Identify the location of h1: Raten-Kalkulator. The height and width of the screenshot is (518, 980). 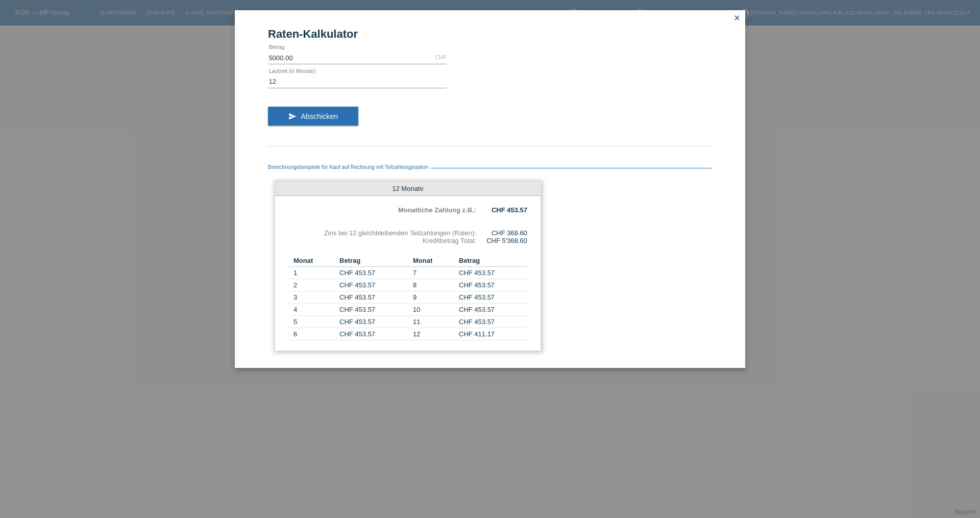
(490, 34).